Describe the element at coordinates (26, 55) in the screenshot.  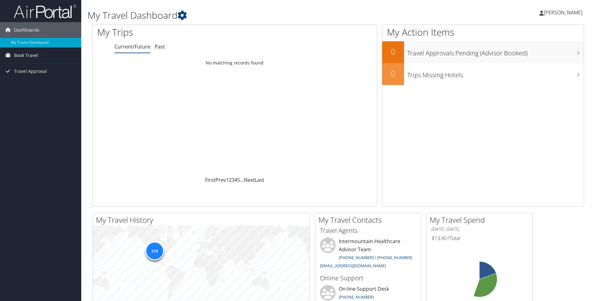
I see `span: Book Travel` at that location.